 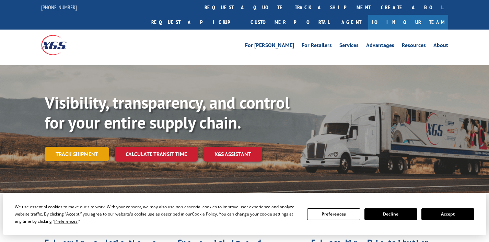 I want to click on a: Services, so click(x=349, y=46).